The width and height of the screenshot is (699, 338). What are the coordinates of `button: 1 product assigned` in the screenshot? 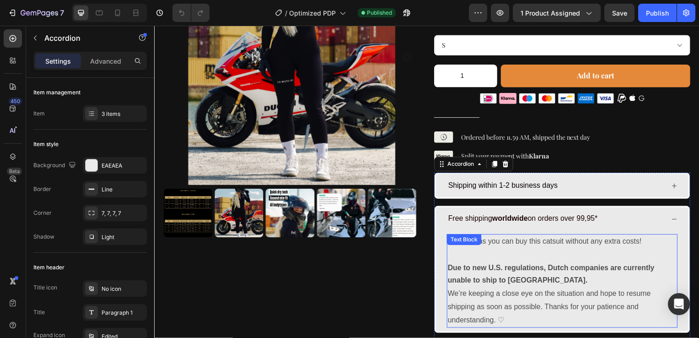 It's located at (557, 13).